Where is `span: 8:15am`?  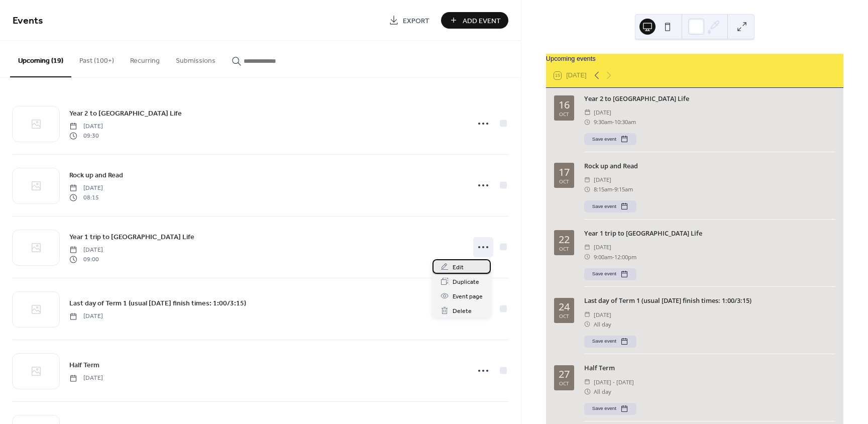
span: 8:15am is located at coordinates (603, 189).